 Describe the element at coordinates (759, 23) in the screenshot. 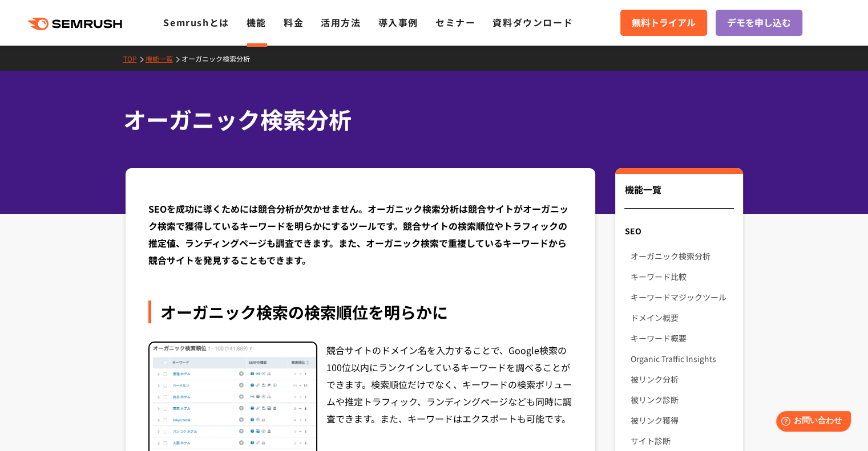

I see `span: デモを申し込む` at that location.